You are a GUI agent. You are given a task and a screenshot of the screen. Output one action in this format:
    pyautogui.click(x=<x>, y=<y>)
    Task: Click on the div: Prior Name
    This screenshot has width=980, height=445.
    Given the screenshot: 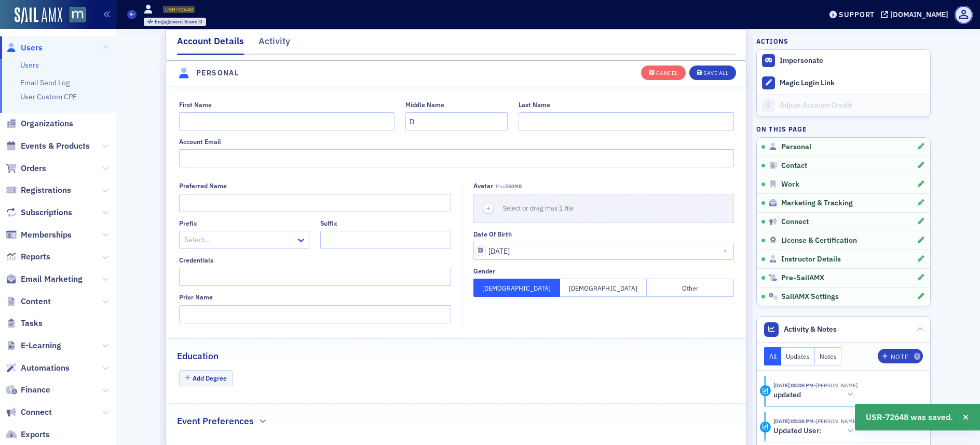 What is the action you would take?
    pyautogui.click(x=196, y=296)
    